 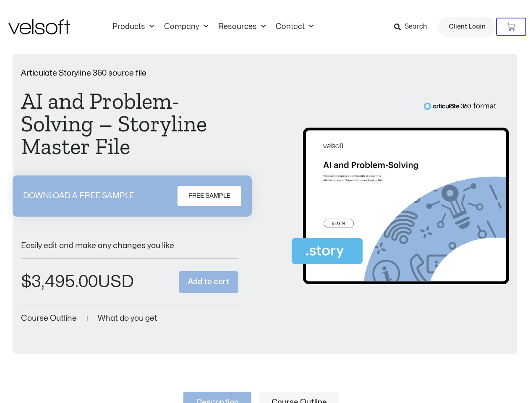 What do you see at coordinates (414, 27) in the screenshot?
I see `a: Search` at bounding box center [414, 27].